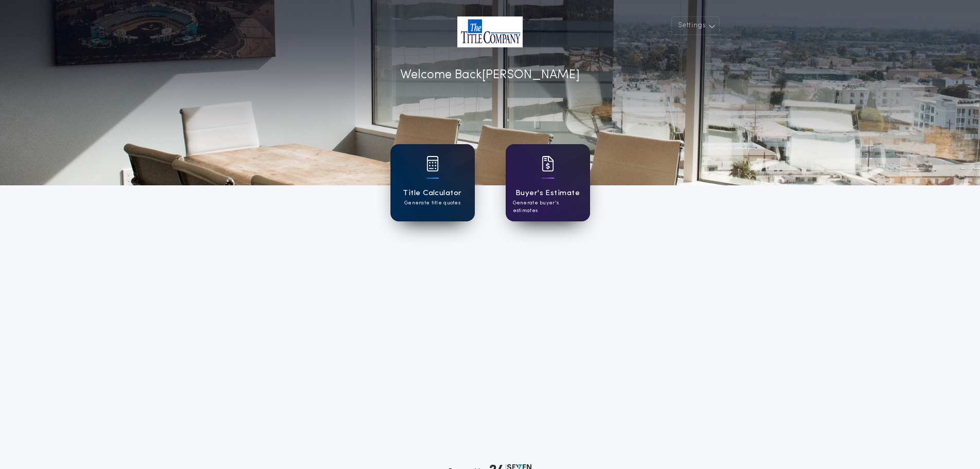  I want to click on a: card iconTitle CalculatorGenerate title quotes, so click(433, 183).